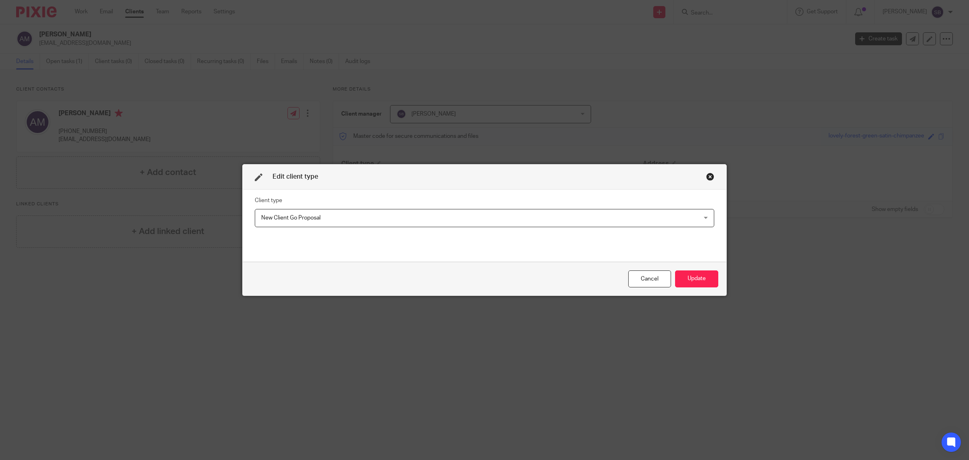 This screenshot has height=460, width=969. I want to click on label: Client type, so click(269, 200).